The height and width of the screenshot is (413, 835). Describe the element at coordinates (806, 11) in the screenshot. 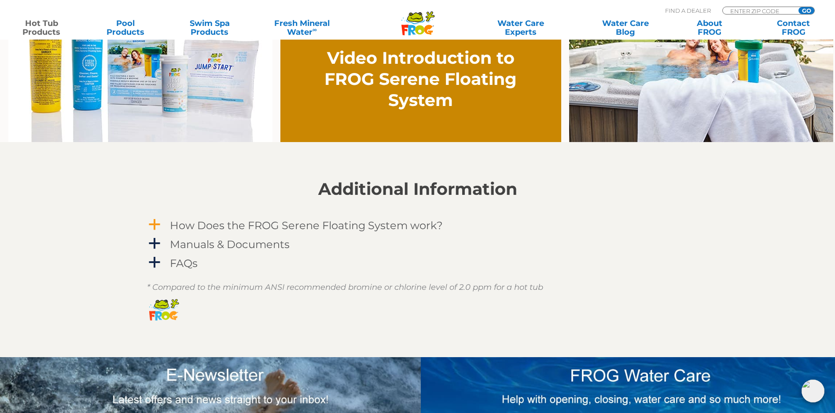

I see `input: GO` at that location.